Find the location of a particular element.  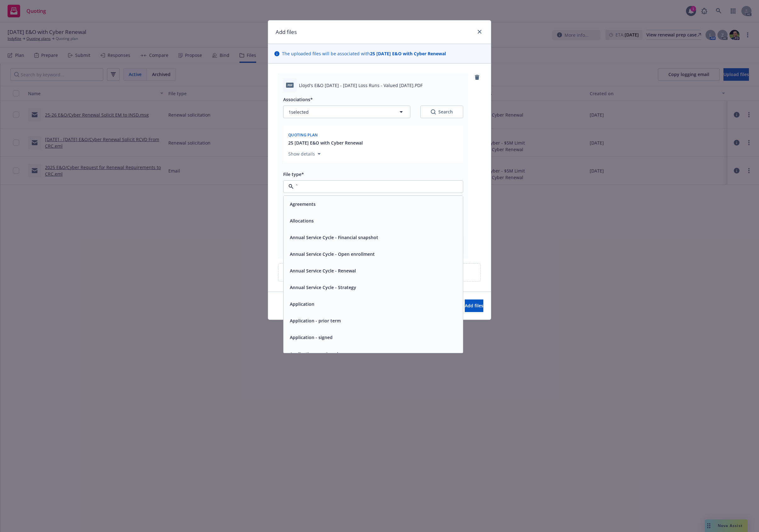

span: Application - signed is located at coordinates (311, 337).